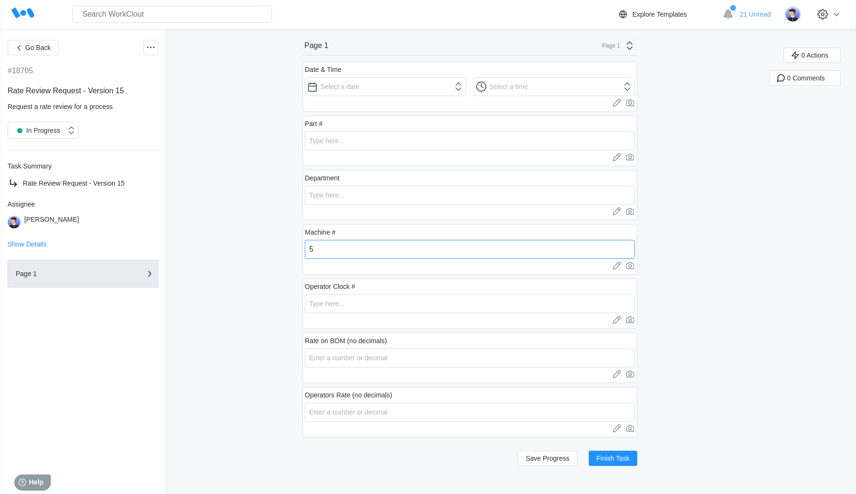 The width and height of the screenshot is (856, 494). What do you see at coordinates (815, 55) in the screenshot?
I see `span: 0 Actions` at bounding box center [815, 55].